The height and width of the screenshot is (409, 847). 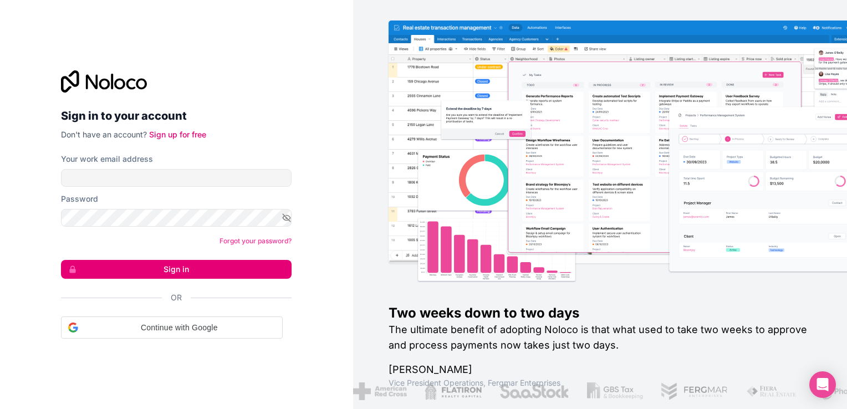 I want to click on input: Email address, so click(x=176, y=178).